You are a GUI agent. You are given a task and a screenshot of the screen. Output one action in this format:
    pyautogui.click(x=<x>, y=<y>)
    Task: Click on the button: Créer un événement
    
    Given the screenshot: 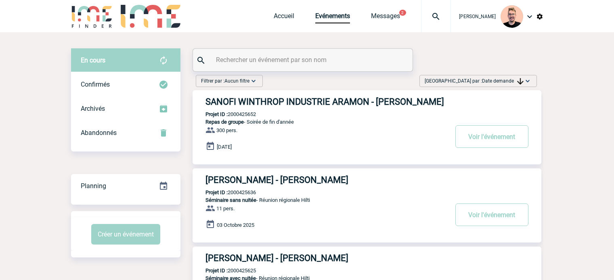 What is the action you would take?
    pyautogui.click(x=125, y=234)
    